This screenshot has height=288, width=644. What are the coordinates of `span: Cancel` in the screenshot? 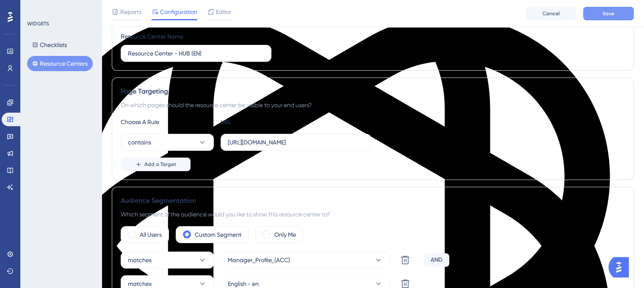 It's located at (551, 14).